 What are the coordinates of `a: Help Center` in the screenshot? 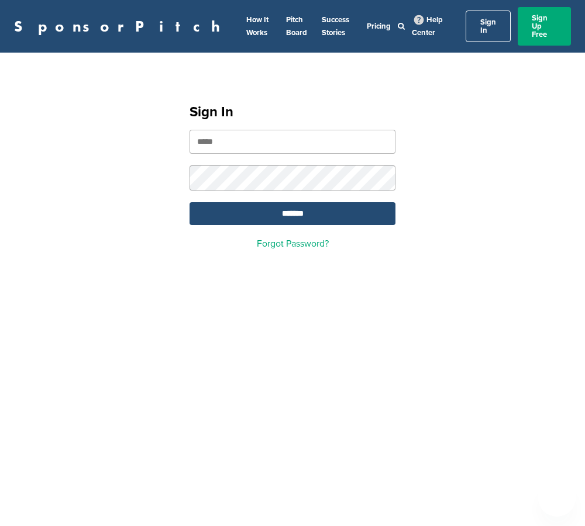 It's located at (427, 26).